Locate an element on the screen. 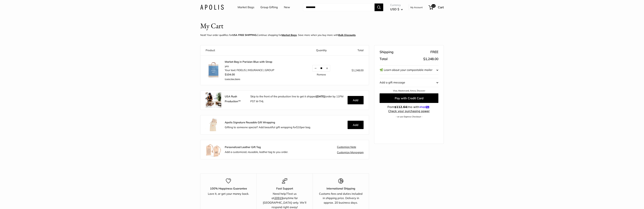 The image size is (644, 209). button: USD $ is located at coordinates (396, 9).